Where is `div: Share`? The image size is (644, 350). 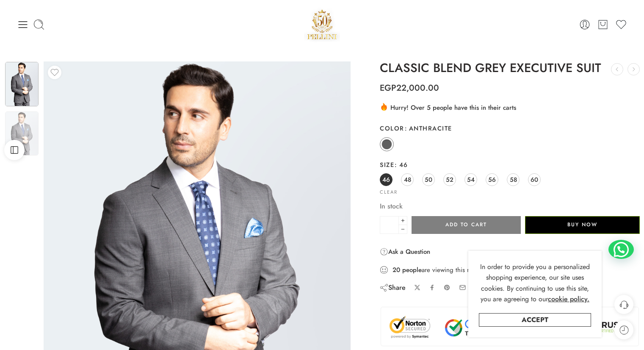 div: Share is located at coordinates (393, 288).